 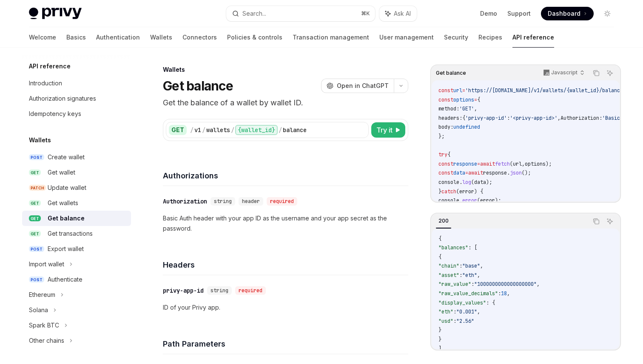 What do you see at coordinates (178, 130) in the screenshot?
I see `div: GET` at bounding box center [178, 130].